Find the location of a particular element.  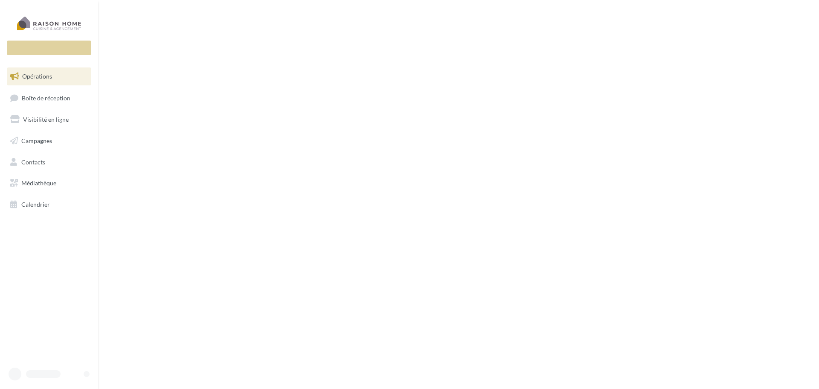

span: Campagnes is located at coordinates (37, 140).